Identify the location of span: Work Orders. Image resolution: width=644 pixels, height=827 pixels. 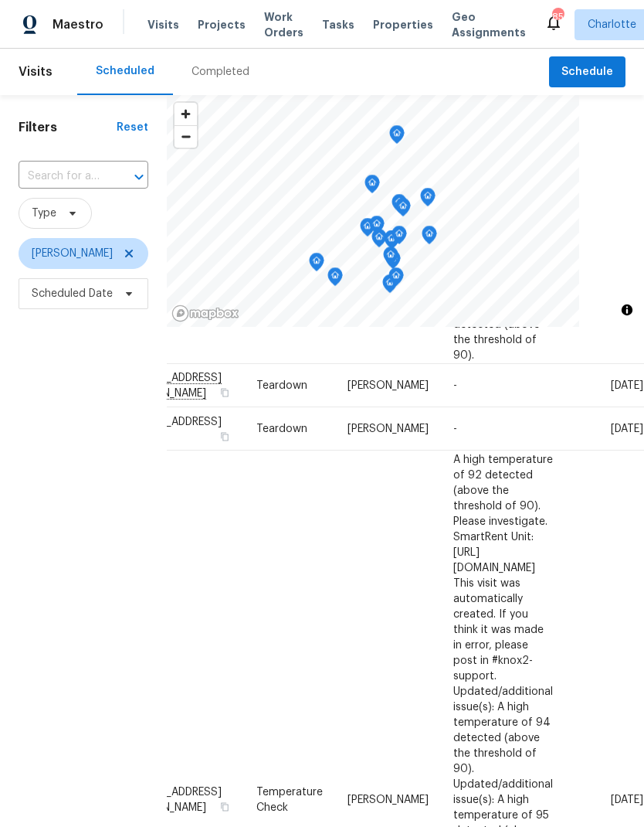
(284, 24).